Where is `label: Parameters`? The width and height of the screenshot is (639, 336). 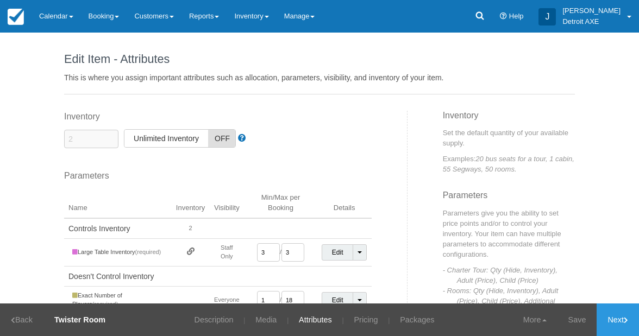 label: Parameters is located at coordinates (218, 176).